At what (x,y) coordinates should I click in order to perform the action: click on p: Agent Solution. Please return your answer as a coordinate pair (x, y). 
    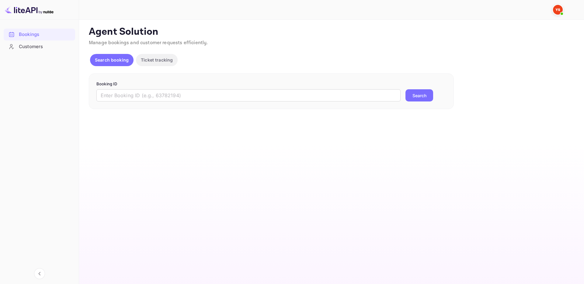
    Looking at the image, I should click on (331, 32).